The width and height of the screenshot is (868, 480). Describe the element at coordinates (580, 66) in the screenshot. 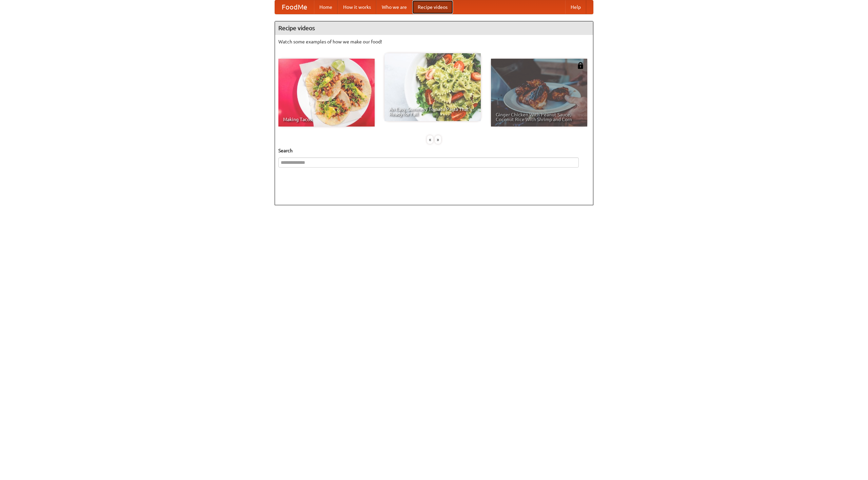

I see `img: 483408.png` at that location.